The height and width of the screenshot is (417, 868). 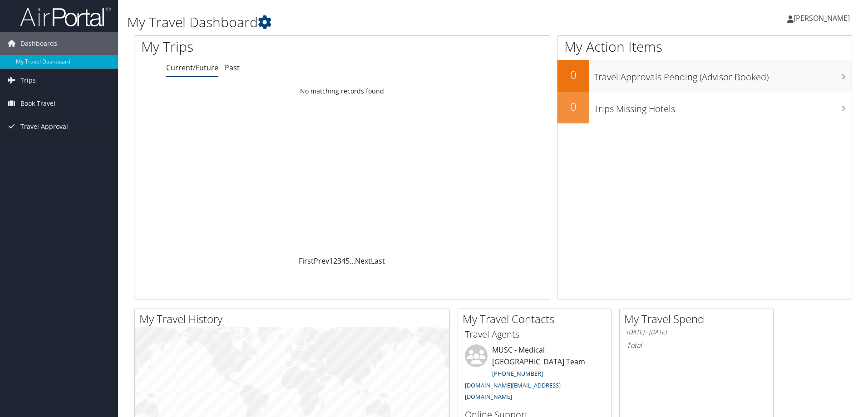 I want to click on a: 1, so click(x=331, y=261).